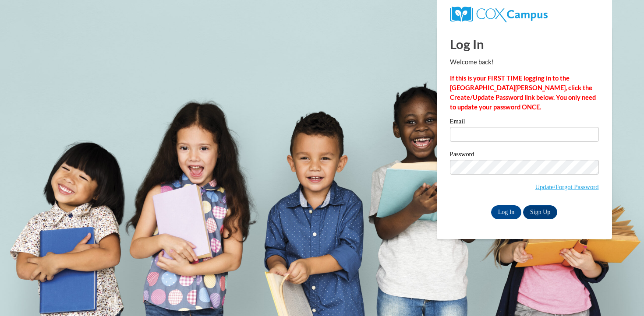  Describe the element at coordinates (524, 155) in the screenshot. I see `label: Password` at that location.